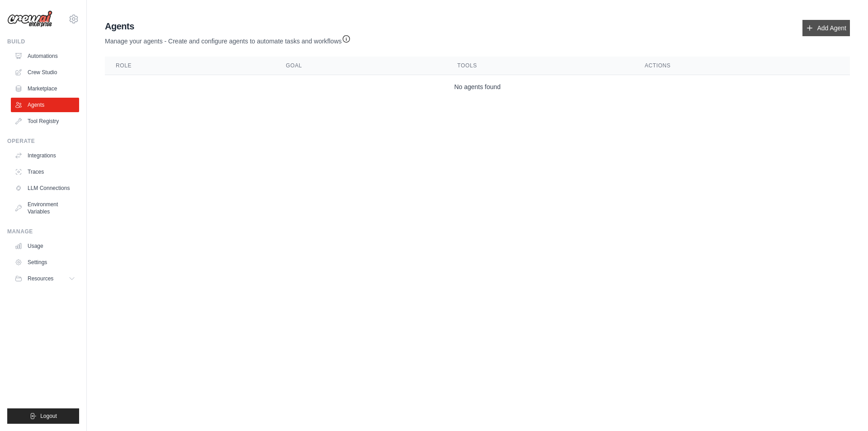  Describe the element at coordinates (45, 172) in the screenshot. I see `a: Traces` at that location.